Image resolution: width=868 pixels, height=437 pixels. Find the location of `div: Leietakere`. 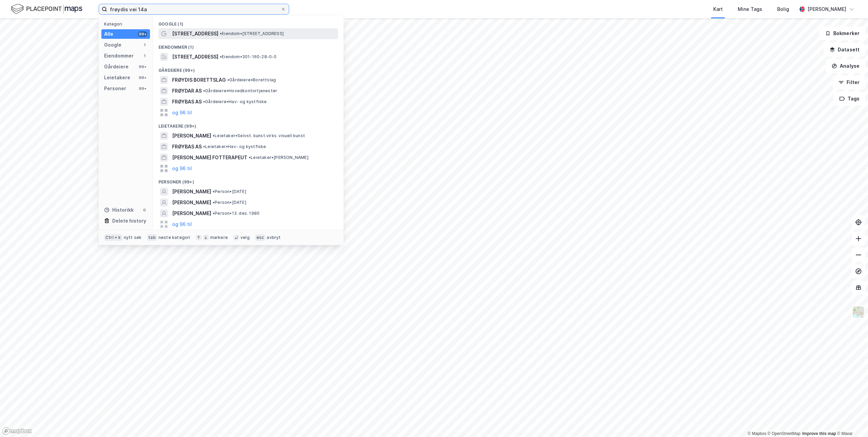

div: Leietakere is located at coordinates (117, 78).